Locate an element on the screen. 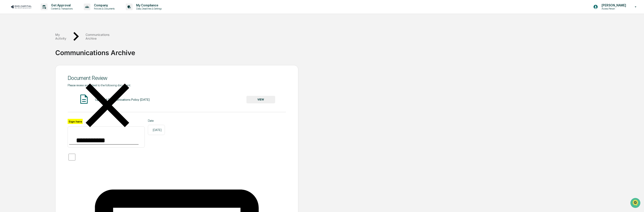 The width and height of the screenshot is (644, 212). div: We're available if you need us! is located at coordinates (35, 40).